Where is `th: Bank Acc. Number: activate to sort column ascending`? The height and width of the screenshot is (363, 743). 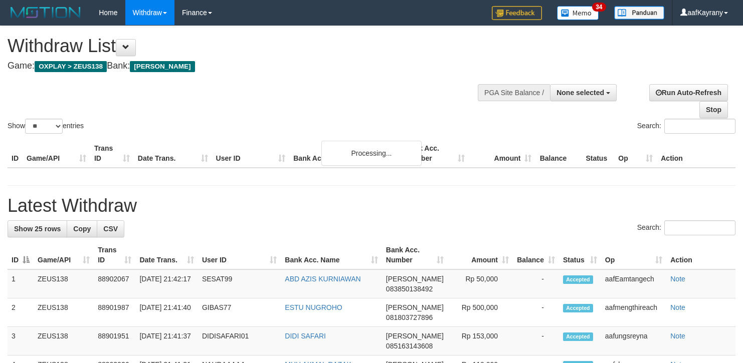
th: Bank Acc. Number: activate to sort column ascending is located at coordinates (415, 255).